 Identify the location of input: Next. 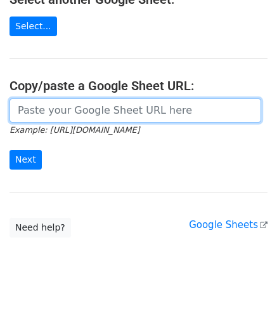
(25, 159).